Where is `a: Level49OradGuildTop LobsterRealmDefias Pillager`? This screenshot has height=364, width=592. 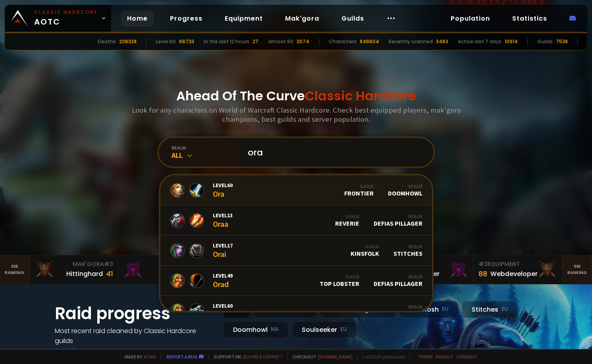
a: Level49OradGuildTop LobsterRealmDefias Pillager is located at coordinates (296, 281).